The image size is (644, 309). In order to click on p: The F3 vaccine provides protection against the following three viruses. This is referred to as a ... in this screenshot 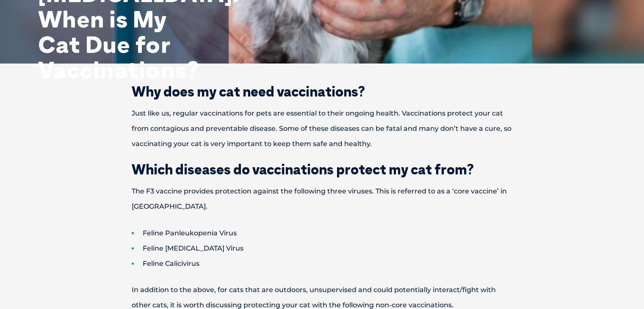, I will do `click(322, 199)`.